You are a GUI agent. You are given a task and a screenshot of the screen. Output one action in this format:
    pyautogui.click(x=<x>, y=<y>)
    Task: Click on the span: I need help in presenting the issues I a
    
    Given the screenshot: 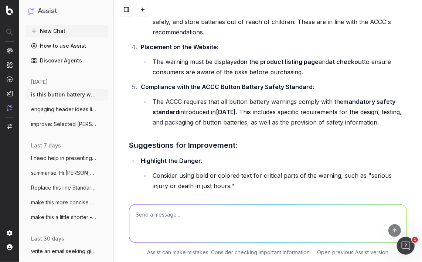 What is the action you would take?
    pyautogui.click(x=64, y=158)
    